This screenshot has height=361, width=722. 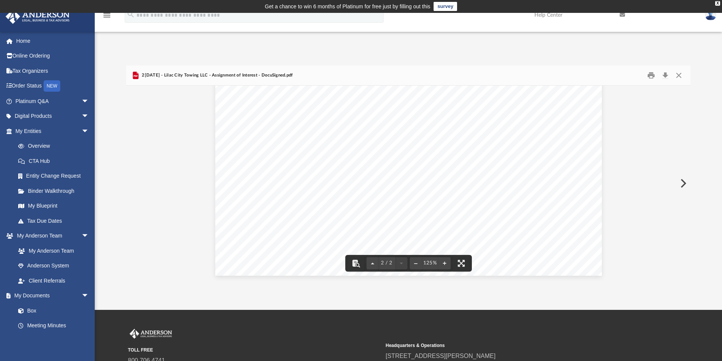 I want to click on span: Title:, so click(x=268, y=101).